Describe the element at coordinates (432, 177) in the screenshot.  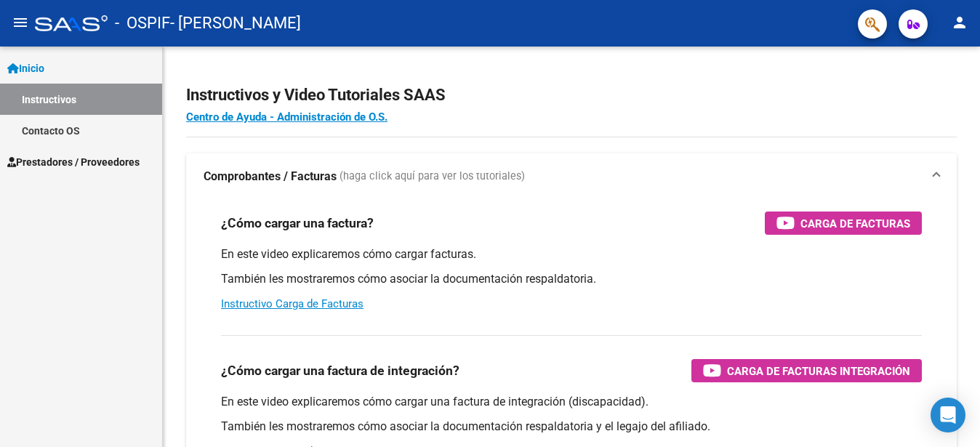
I see `span: (haga click aquí para ver los tutoriales)` at that location.